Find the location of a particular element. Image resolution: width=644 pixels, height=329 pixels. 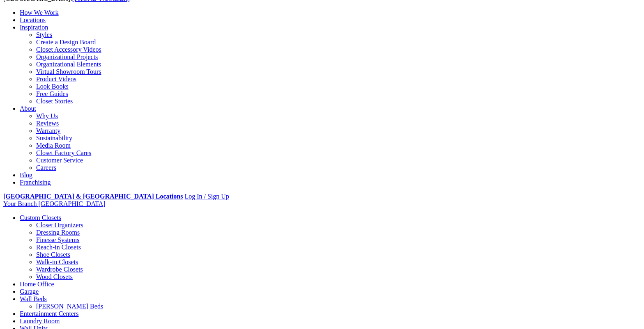

a: Laundry Room is located at coordinates (40, 321).